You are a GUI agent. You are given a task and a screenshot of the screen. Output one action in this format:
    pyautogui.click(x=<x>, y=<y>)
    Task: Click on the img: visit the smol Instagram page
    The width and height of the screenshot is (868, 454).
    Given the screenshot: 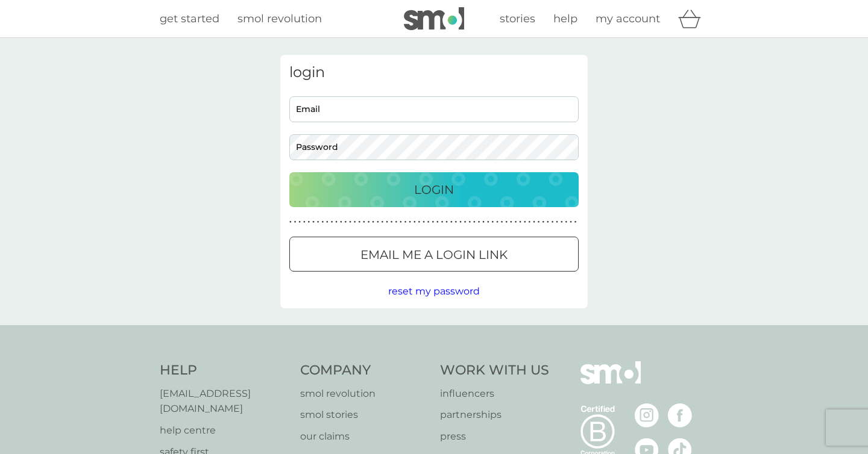 What is the action you would take?
    pyautogui.click(x=647, y=416)
    